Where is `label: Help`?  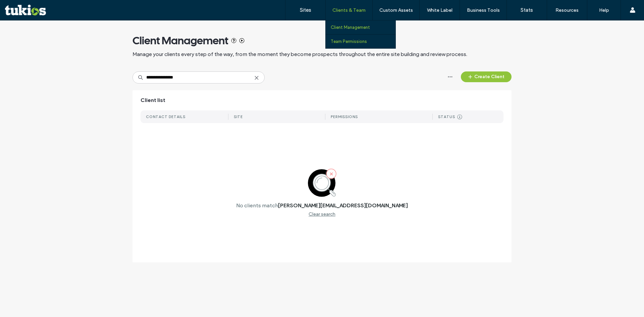
label: Help is located at coordinates (604, 10).